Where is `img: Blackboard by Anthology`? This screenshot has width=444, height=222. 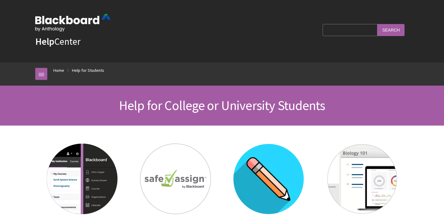
img: Blackboard by Anthology is located at coordinates (73, 23).